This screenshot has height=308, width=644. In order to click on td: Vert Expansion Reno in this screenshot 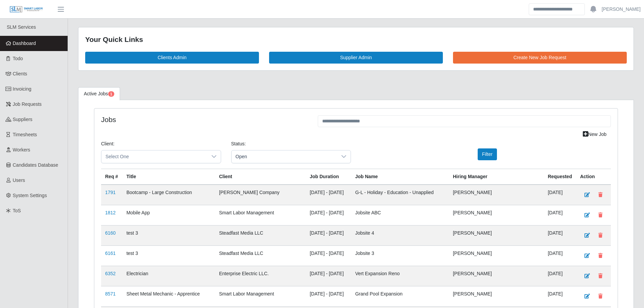, I will do `click(400, 276)`.